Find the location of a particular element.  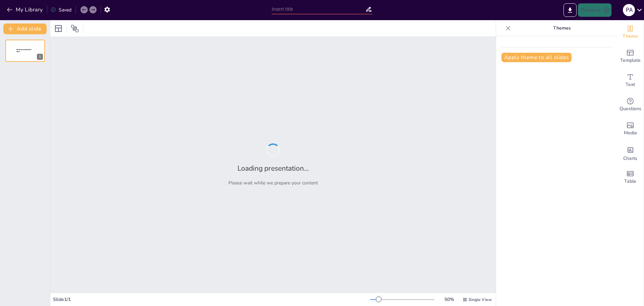

div: P A is located at coordinates (629, 10).